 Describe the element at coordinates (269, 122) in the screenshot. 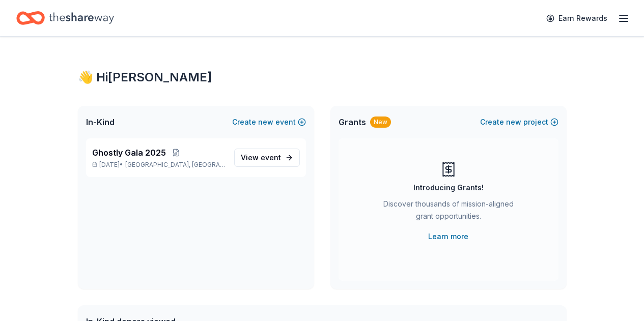

I see `button: Createnewevent` at that location.